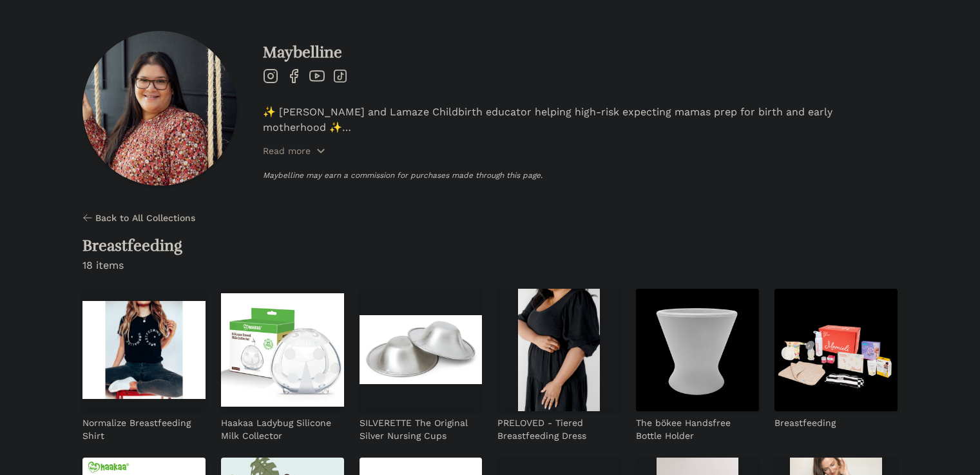 This screenshot has height=475, width=980. What do you see at coordinates (160, 108) in the screenshot?
I see `img: Profile picture` at bounding box center [160, 108].